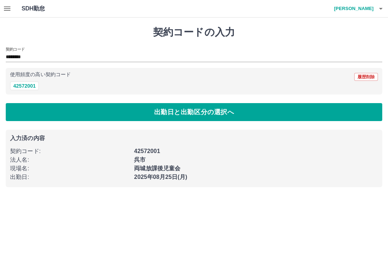  What do you see at coordinates (147, 151) in the screenshot?
I see `b: 42572001` at bounding box center [147, 151].